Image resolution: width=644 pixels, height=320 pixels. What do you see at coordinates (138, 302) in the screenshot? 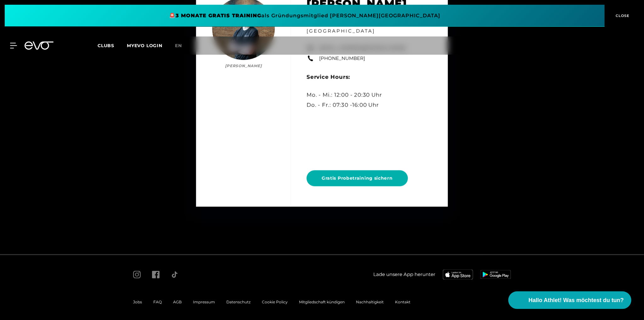
I see `a: Jobs` at bounding box center [138, 302].